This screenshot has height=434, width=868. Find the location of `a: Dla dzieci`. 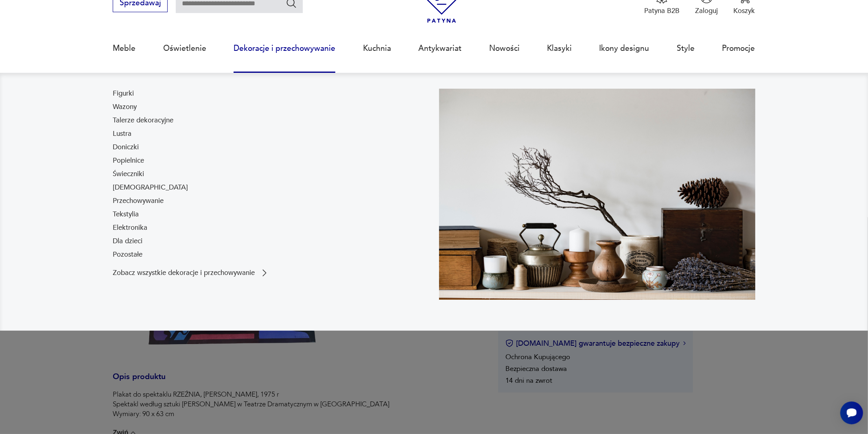

a: Dla dzieci is located at coordinates (128, 241).